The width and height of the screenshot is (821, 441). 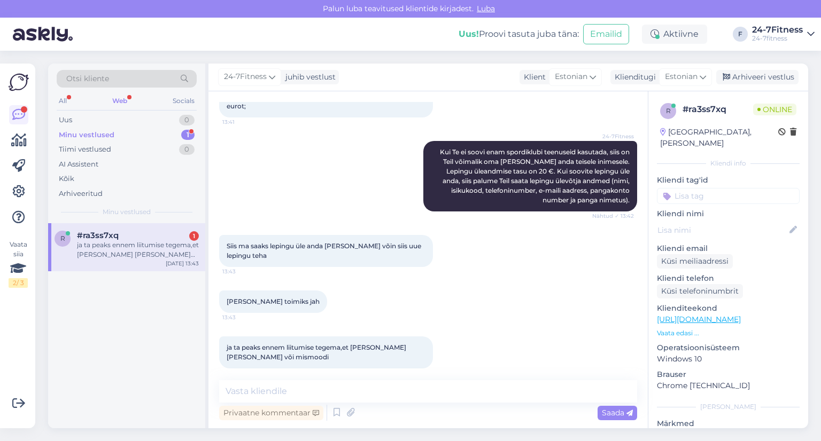 What do you see at coordinates (774, 110) in the screenshot?
I see `span: Online` at bounding box center [774, 110].